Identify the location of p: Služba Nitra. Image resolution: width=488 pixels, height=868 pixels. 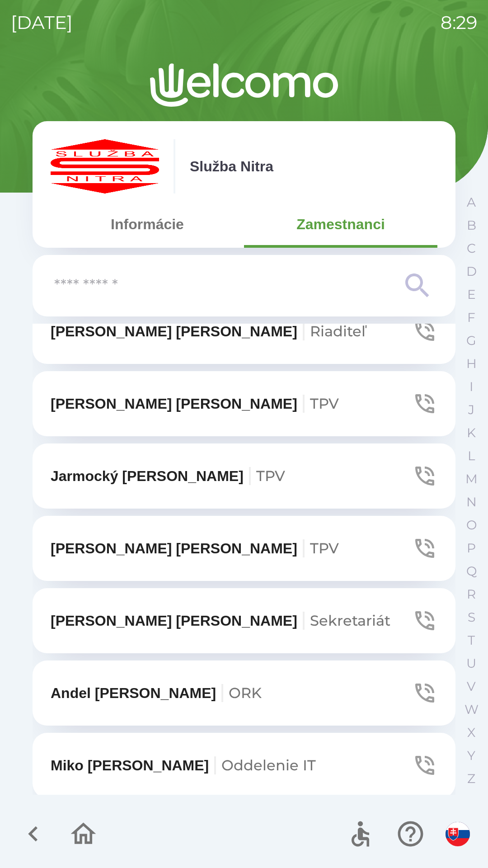
(232, 167).